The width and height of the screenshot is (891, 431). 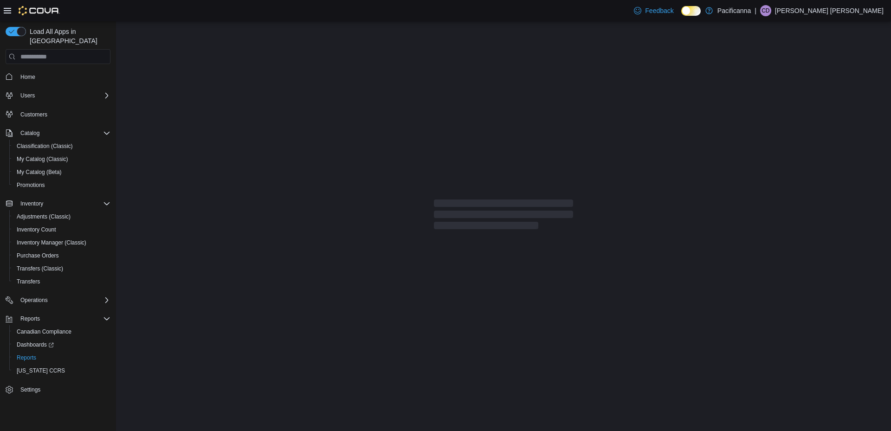 What do you see at coordinates (62, 230) in the screenshot?
I see `button: Inventory Count` at bounding box center [62, 230].